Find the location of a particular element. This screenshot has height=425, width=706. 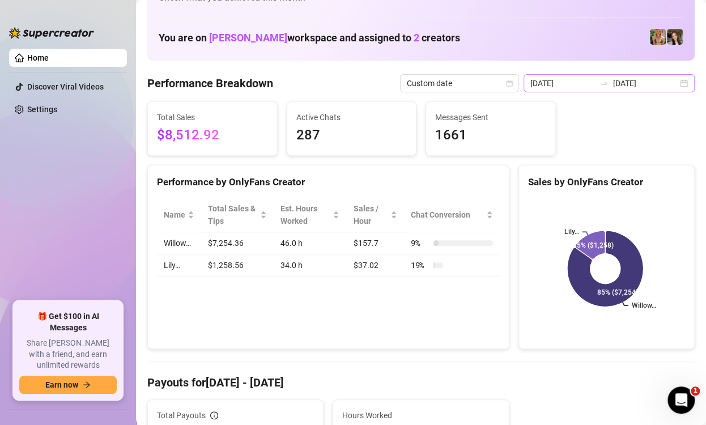

h4: Performance Breakdown is located at coordinates (210, 83).